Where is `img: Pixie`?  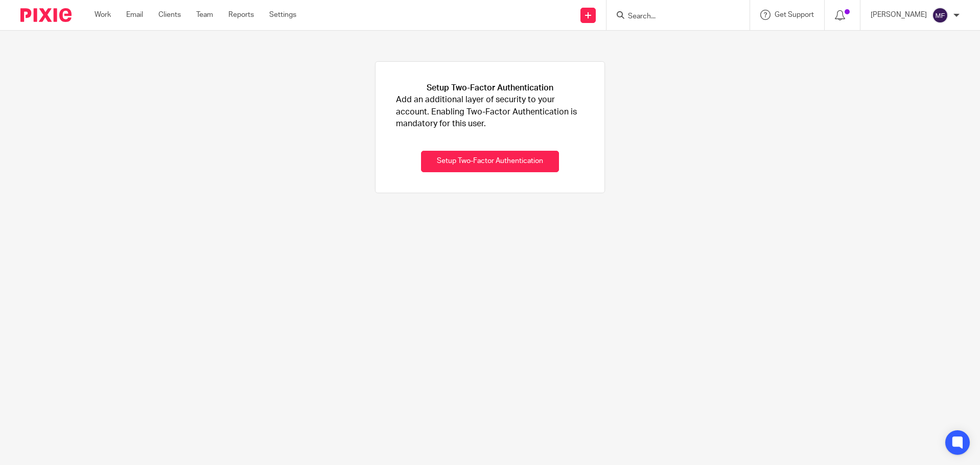 img: Pixie is located at coordinates (46, 15).